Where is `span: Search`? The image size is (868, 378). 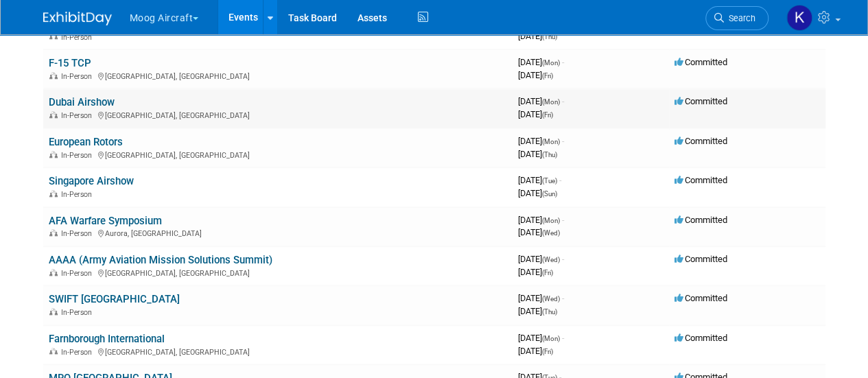 span: Search is located at coordinates (740, 18).